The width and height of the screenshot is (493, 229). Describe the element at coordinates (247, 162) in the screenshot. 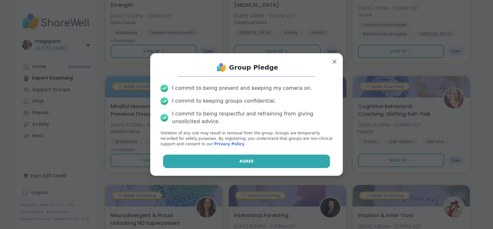

I see `span: Agree` at that location.